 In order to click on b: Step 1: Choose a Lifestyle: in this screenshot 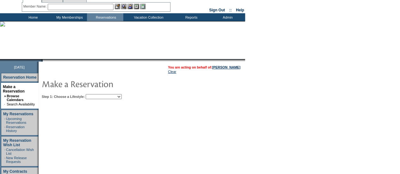, I will do `click(63, 97)`.